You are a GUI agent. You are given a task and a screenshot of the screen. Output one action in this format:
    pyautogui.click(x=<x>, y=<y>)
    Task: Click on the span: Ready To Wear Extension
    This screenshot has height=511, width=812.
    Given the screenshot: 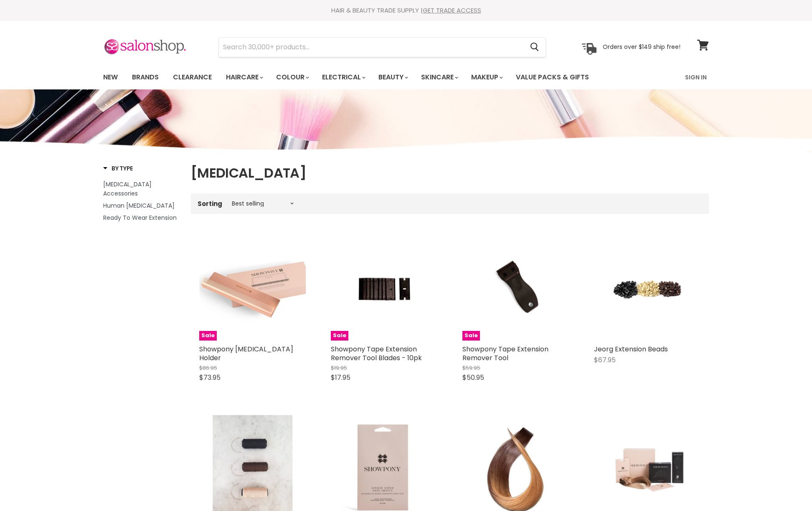 What is the action you would take?
    pyautogui.click(x=140, y=217)
    